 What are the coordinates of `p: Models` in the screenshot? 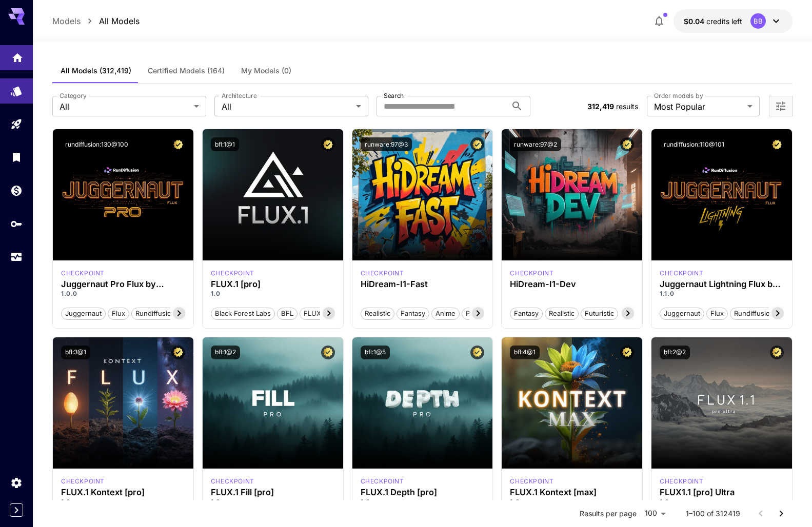 It's located at (67, 21).